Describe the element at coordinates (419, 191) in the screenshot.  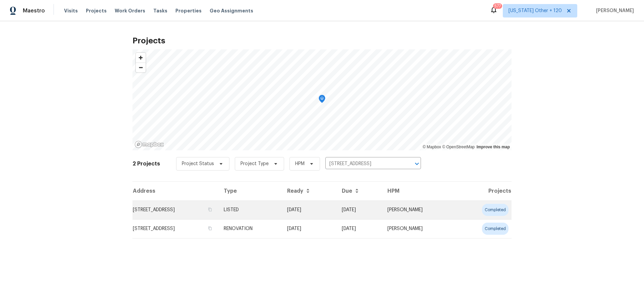
I see `th: HPM` at that location.